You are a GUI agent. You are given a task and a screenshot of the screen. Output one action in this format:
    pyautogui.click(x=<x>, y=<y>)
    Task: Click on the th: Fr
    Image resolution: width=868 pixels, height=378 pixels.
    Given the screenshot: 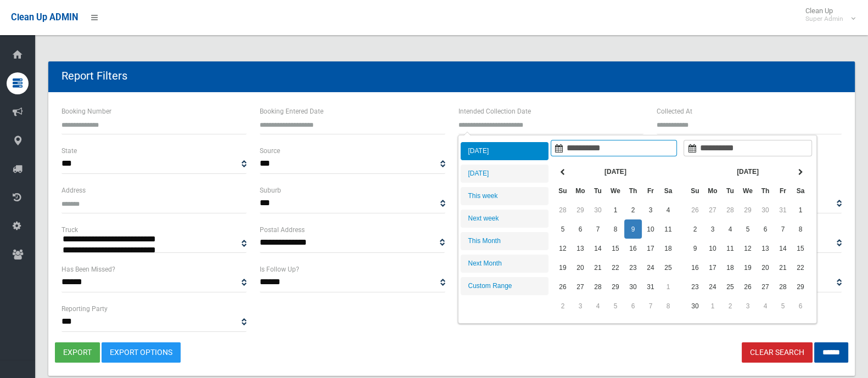 What is the action you would take?
    pyautogui.click(x=651, y=190)
    